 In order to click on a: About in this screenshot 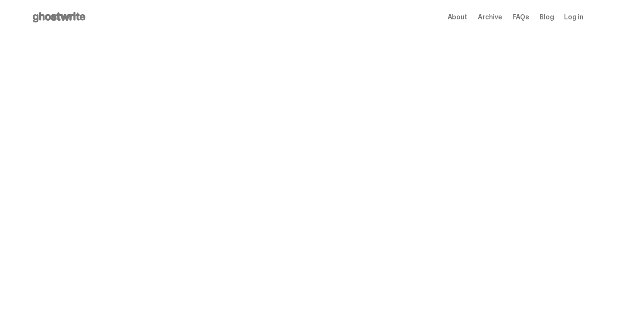, I will do `click(457, 17)`.